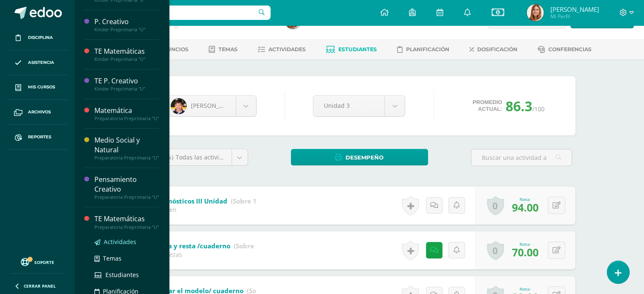 The height and width of the screenshot is (294, 644). Describe the element at coordinates (191, 201) in the screenshot. I see `b: Diagnósticos III Unidad` at that location.